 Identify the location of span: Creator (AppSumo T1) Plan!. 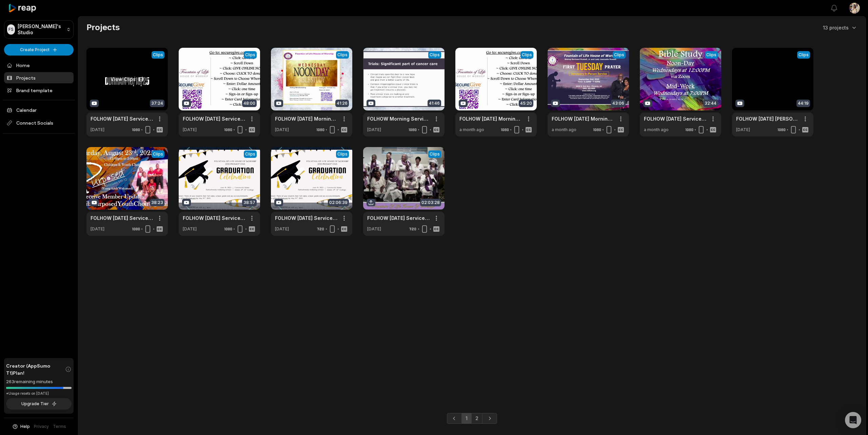
(35, 369).